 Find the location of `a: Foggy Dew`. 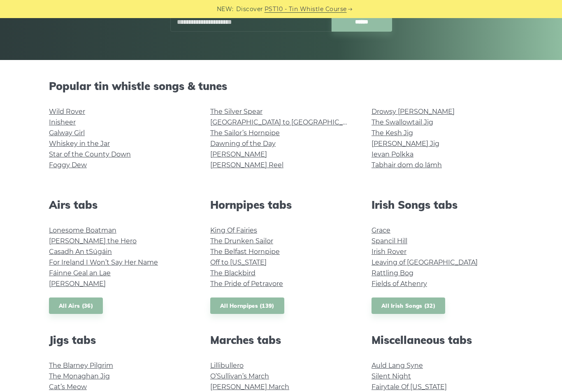

a: Foggy Dew is located at coordinates (68, 165).